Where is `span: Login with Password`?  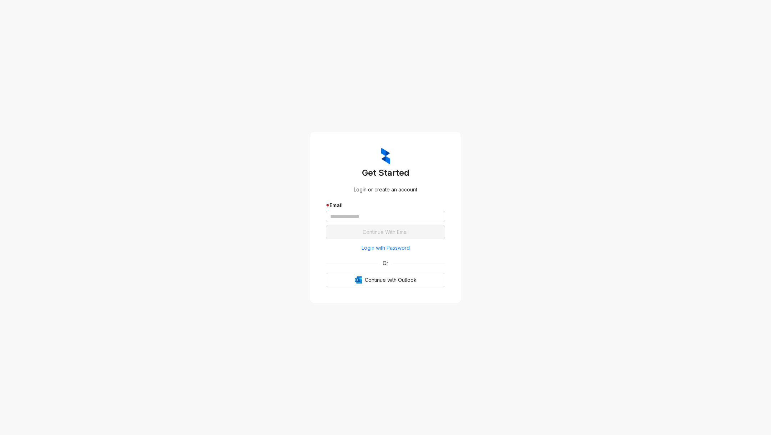 span: Login with Password is located at coordinates (386, 248).